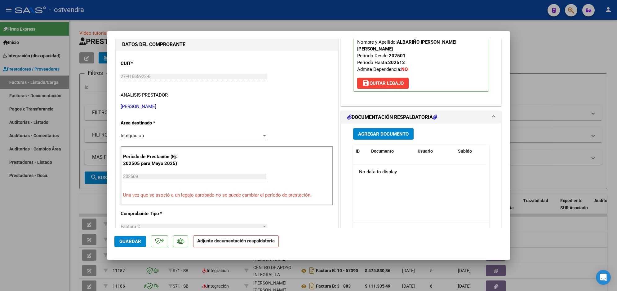  Describe the element at coordinates (130, 242) in the screenshot. I see `span: Guardar` at that location.